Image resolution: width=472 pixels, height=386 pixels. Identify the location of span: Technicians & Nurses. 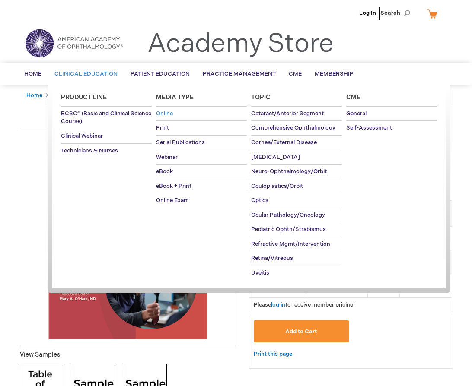
(89, 151).